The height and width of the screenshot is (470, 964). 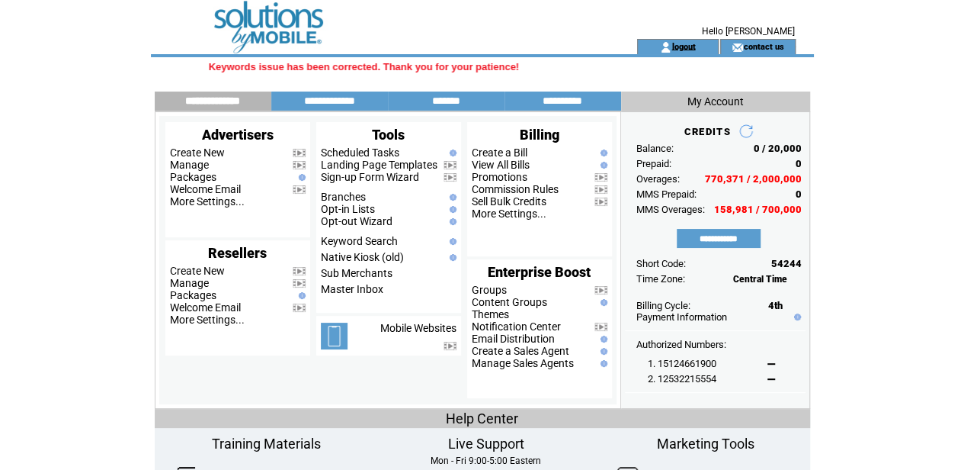 I want to click on a: Email Distribution, so click(x=513, y=339).